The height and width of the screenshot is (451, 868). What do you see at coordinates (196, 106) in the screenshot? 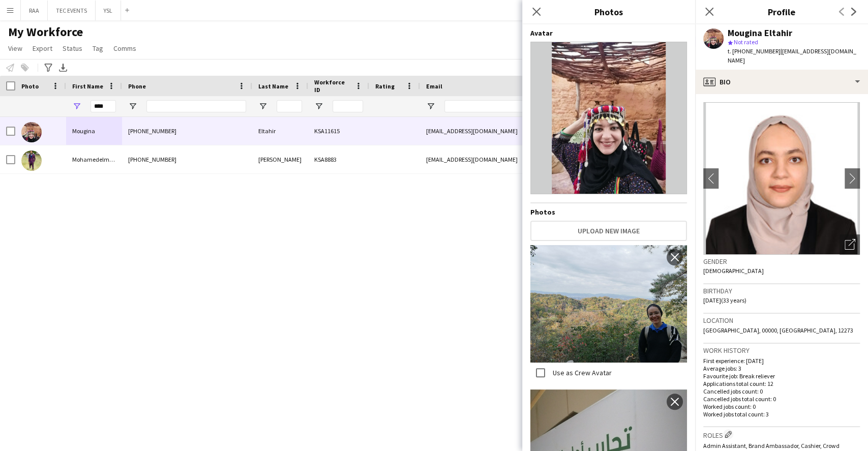
I see `input: Phone Filter Input` at bounding box center [196, 106].